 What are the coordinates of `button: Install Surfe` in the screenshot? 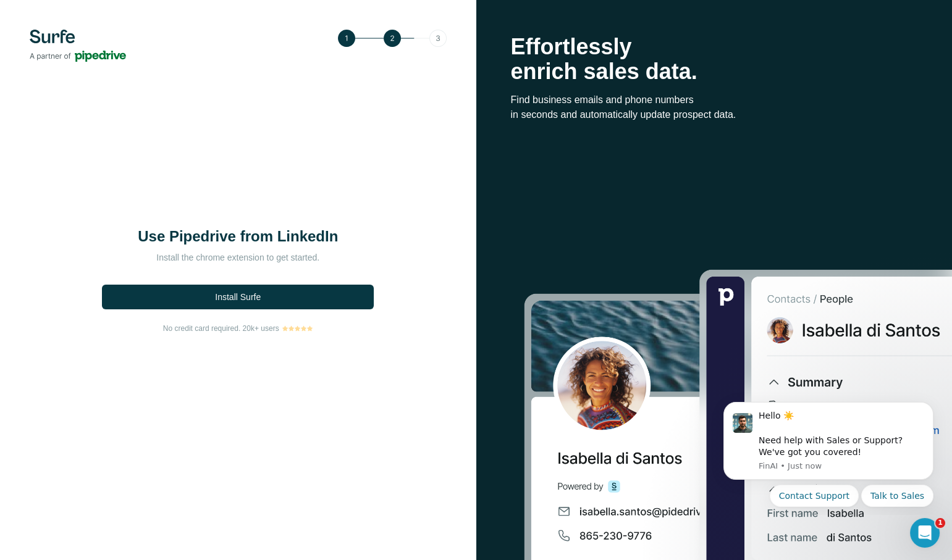 It's located at (238, 297).